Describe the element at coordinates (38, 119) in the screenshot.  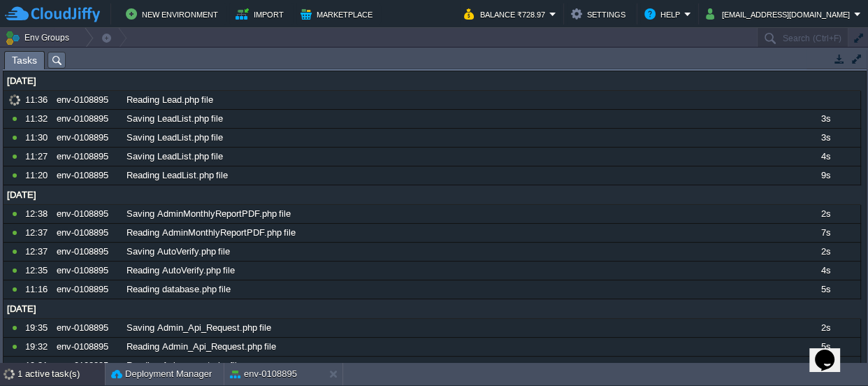
I see `div: 11:32` at that location.